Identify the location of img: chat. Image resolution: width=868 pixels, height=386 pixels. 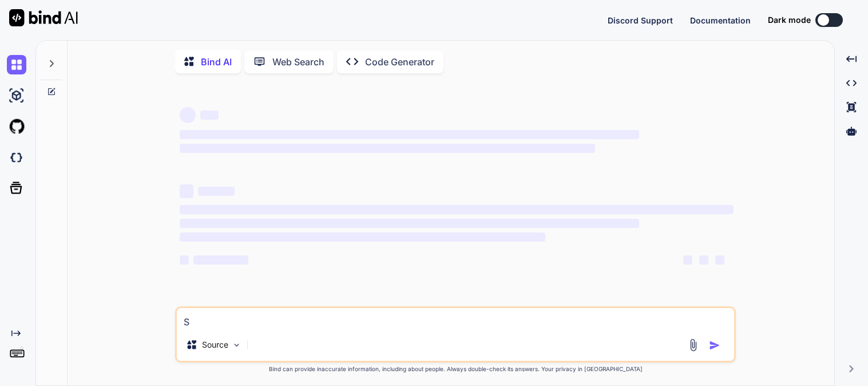
(17, 64).